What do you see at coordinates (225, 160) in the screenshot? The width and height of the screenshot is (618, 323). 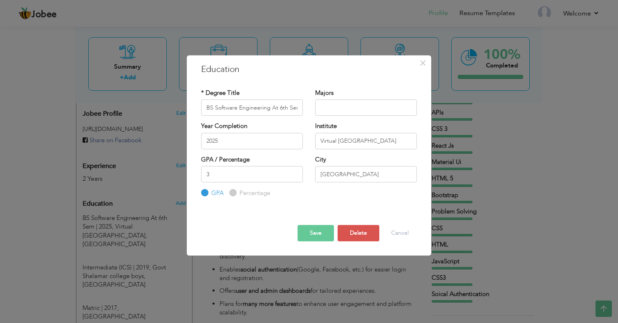 I see `label: GPA / Percentage` at bounding box center [225, 160].